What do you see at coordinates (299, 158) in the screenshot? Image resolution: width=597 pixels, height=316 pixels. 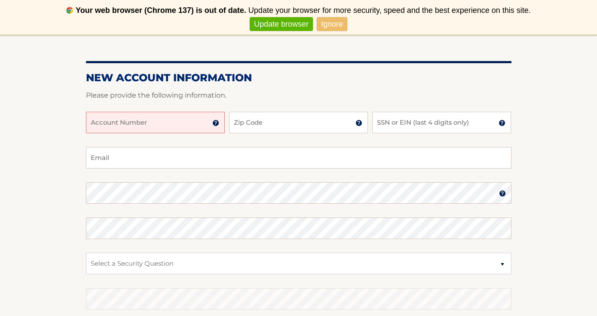 I see `input: Email` at bounding box center [299, 158].